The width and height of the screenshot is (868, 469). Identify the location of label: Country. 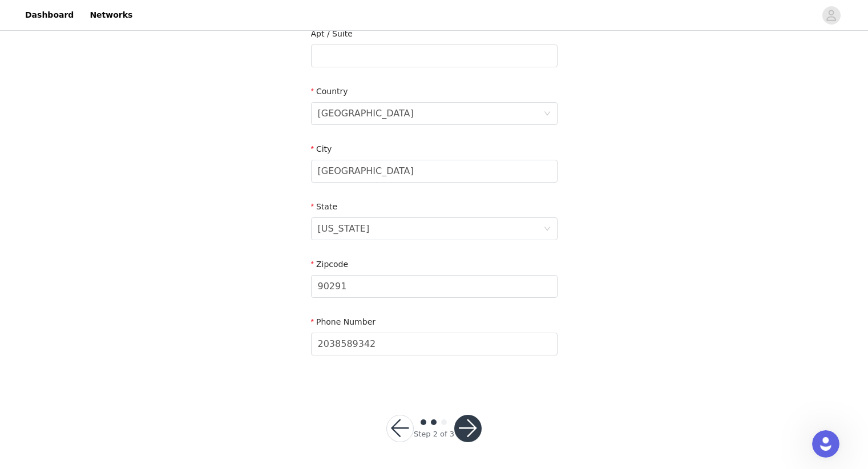
(329, 91).